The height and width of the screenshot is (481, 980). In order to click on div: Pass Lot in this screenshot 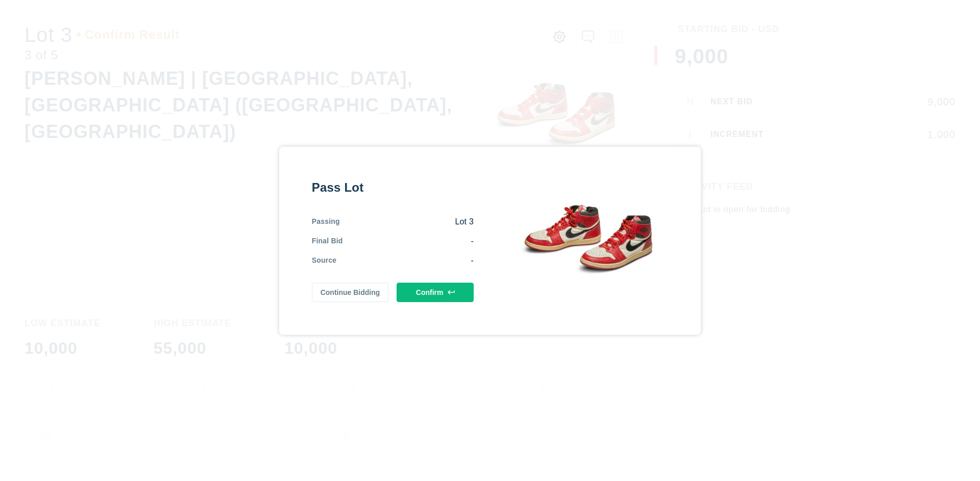, I will do `click(392, 188)`.